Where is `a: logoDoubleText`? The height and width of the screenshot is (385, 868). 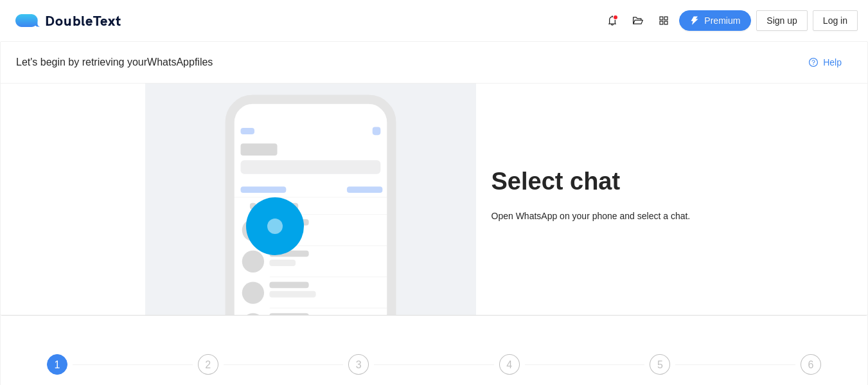 a: logoDoubleText is located at coordinates (68, 21).